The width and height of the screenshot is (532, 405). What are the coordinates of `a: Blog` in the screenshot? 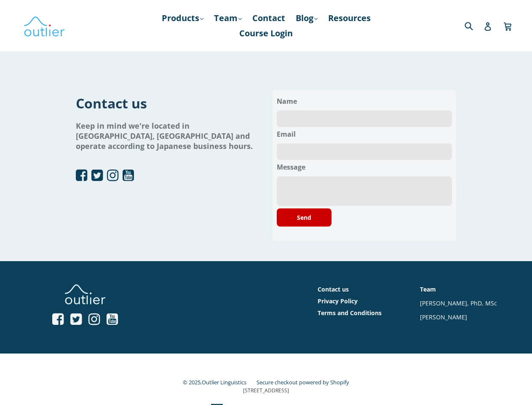 It's located at (307, 18).